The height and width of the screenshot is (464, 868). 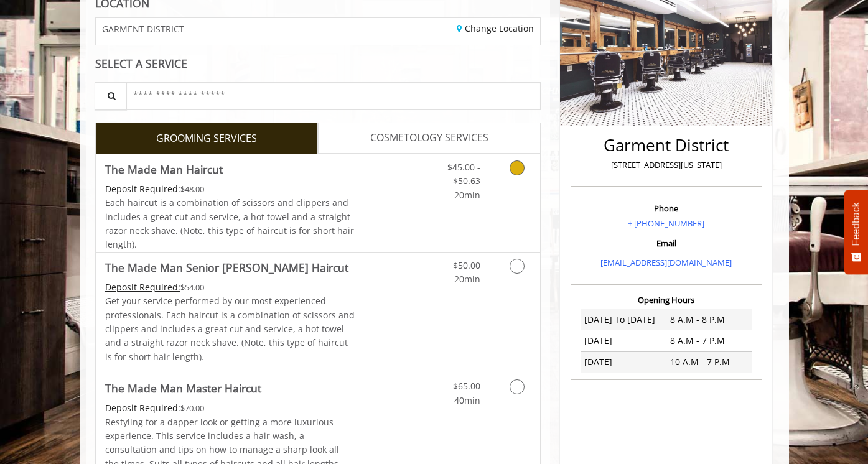 I want to click on span: $50.00, so click(x=467, y=265).